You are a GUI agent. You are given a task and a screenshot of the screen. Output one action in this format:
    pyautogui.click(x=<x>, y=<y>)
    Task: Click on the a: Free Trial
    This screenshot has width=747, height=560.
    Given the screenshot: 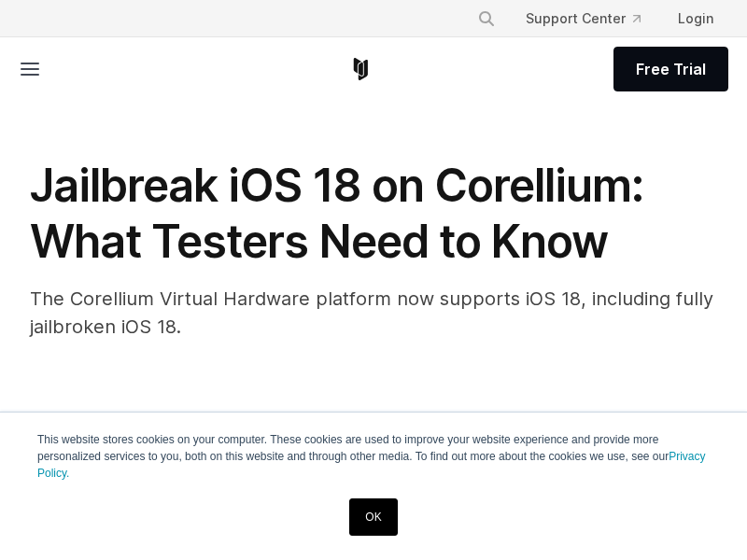 What is the action you would take?
    pyautogui.click(x=670, y=69)
    